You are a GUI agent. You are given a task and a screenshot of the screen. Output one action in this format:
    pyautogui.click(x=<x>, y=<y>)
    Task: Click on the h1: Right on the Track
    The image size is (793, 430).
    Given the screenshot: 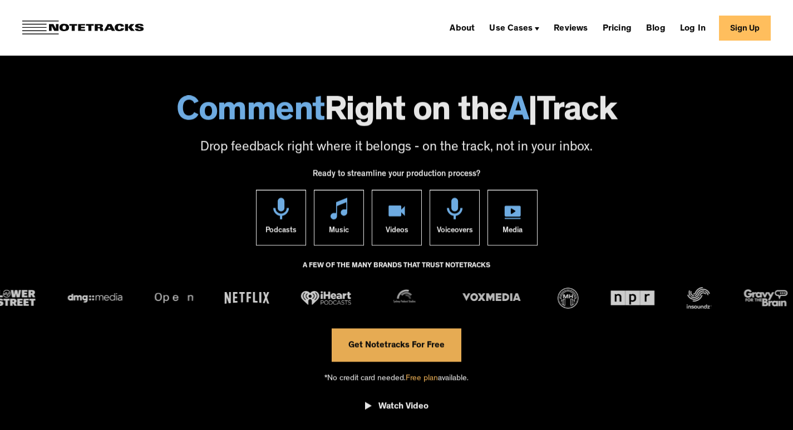 What is the action you would take?
    pyautogui.click(x=396, y=113)
    